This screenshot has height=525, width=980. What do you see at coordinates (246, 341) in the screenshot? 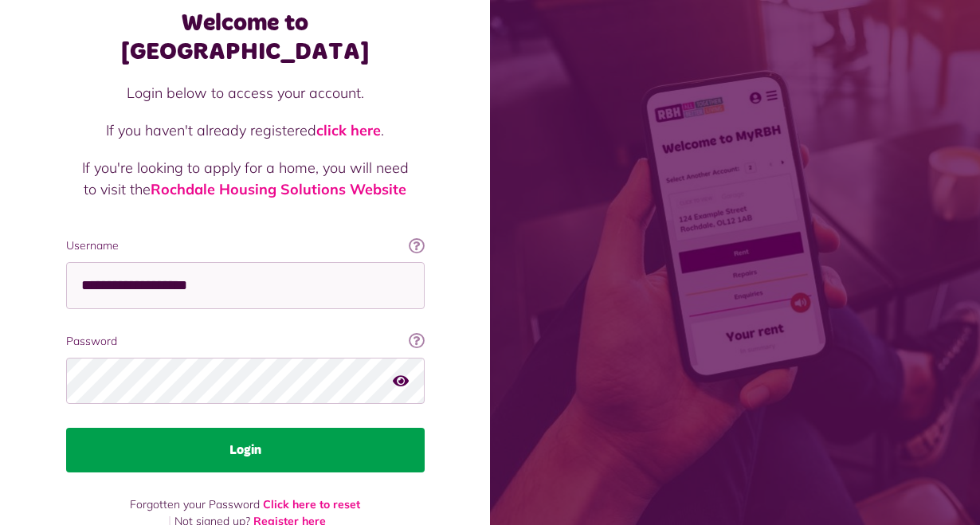
I see `label: Password` at bounding box center [246, 341].